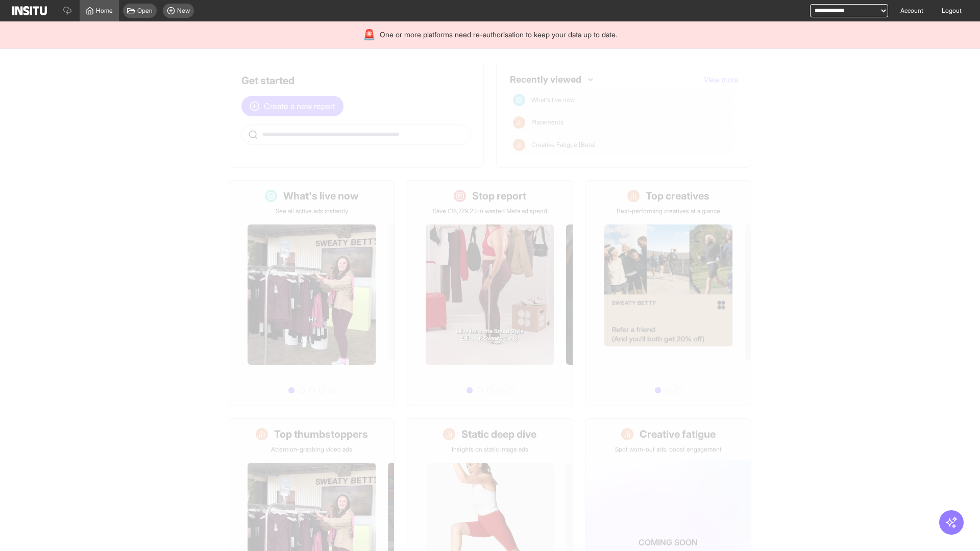  Describe the element at coordinates (184, 11) in the screenshot. I see `span: New` at that location.